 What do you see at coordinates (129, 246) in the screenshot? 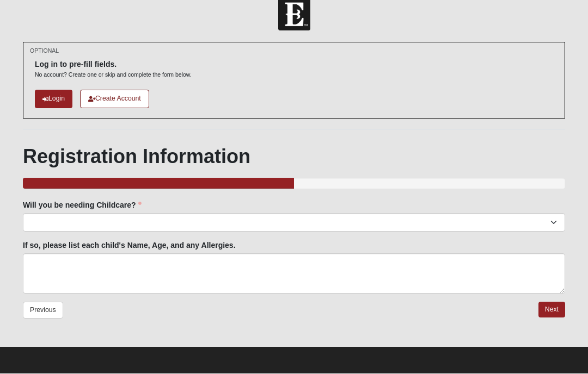
I see `label: If so, please list each child's Name, Age, and any Allergies.` at bounding box center [129, 246].